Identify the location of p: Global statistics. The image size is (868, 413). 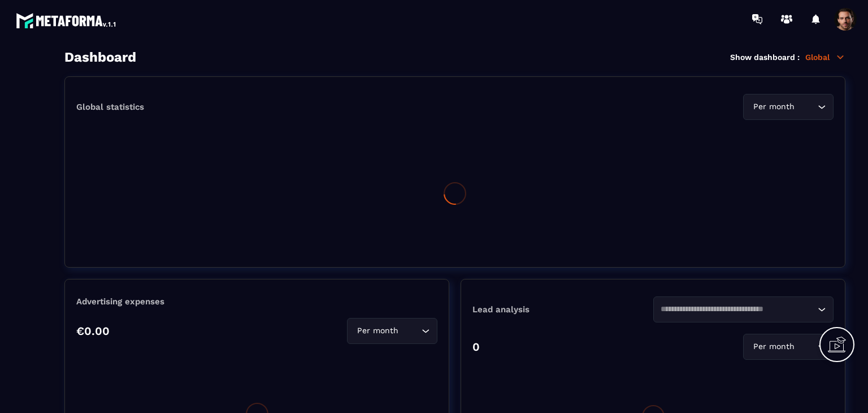
(111, 107).